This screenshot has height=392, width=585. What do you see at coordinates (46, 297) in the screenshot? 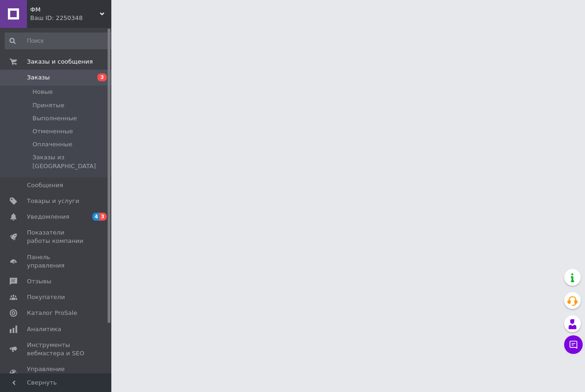
I see `span: Покупатели` at bounding box center [46, 297].